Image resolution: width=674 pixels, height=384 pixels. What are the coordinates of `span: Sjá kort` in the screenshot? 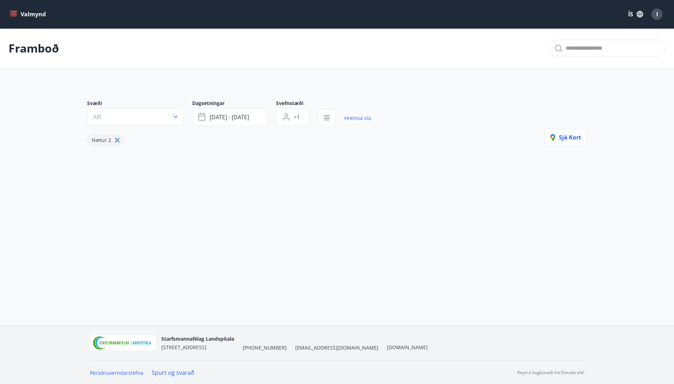 It's located at (565, 137).